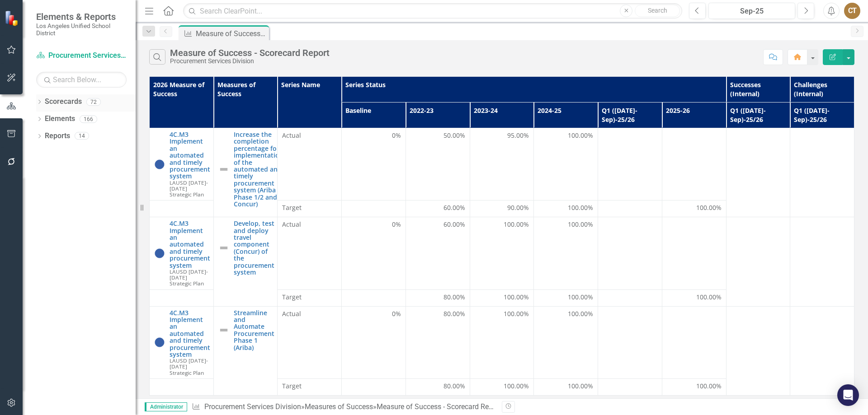 Image resolution: width=868 pixels, height=415 pixels. What do you see at coordinates (849, 395) in the screenshot?
I see `div: Open Intercom Messenger` at bounding box center [849, 395].